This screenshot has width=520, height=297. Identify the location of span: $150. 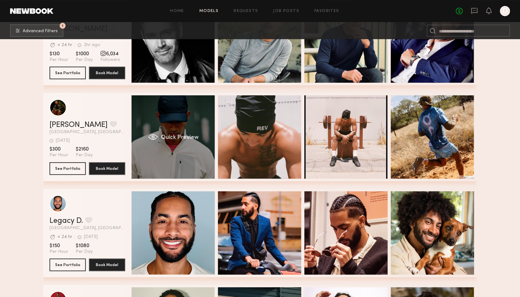
(59, 246).